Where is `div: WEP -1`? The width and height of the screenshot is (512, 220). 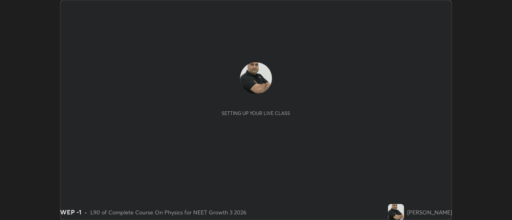 div: WEP -1 is located at coordinates (70, 212).